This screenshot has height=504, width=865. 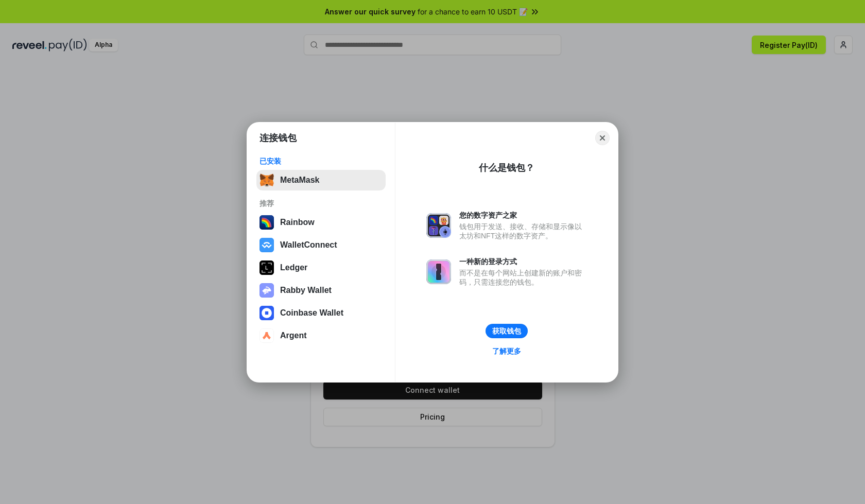 What do you see at coordinates (321, 245) in the screenshot?
I see `button: WalletConnect` at bounding box center [321, 245].